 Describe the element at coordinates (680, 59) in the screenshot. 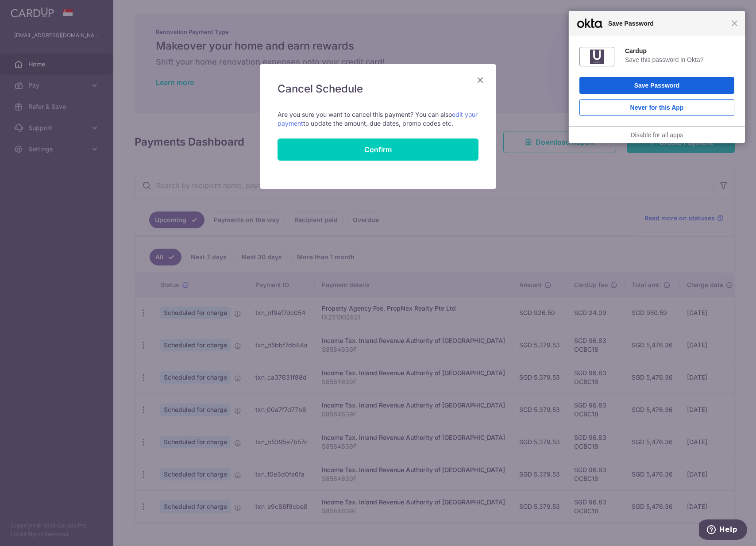

I see `div: Save this password in Okta?` at that location.